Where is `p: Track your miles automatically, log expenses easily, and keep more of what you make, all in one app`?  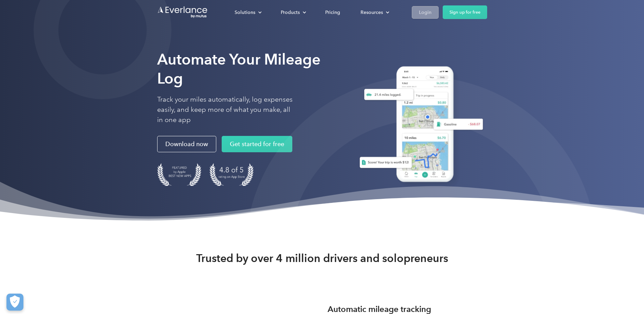 p: Track your miles automatically, log expenses easily, and keep more of what you make, all in one app is located at coordinates (225, 110).